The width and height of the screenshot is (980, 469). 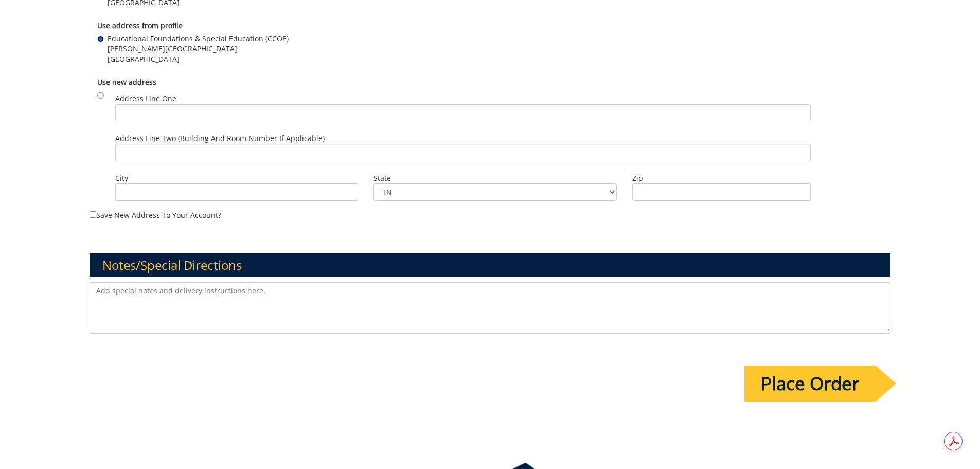 I want to click on input: Address Line Two (Building and Room Number if applicable), so click(x=463, y=152).